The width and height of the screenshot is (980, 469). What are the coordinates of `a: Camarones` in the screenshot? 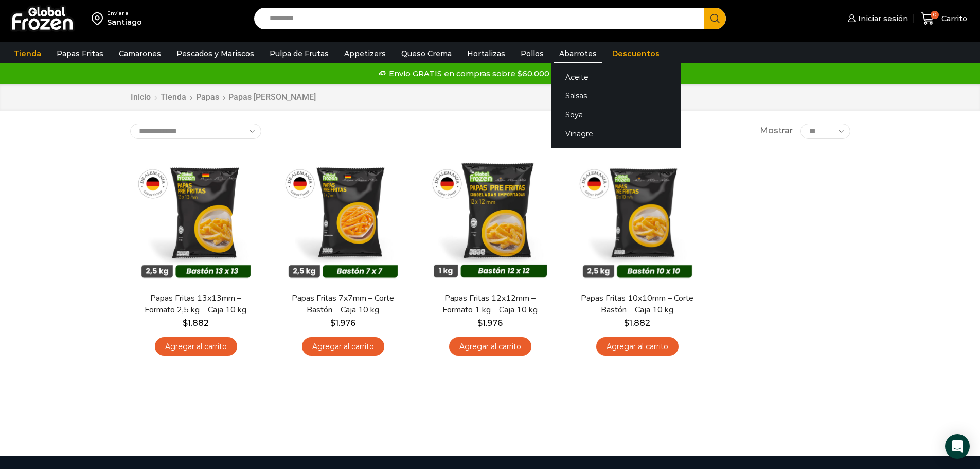 It's located at (140, 53).